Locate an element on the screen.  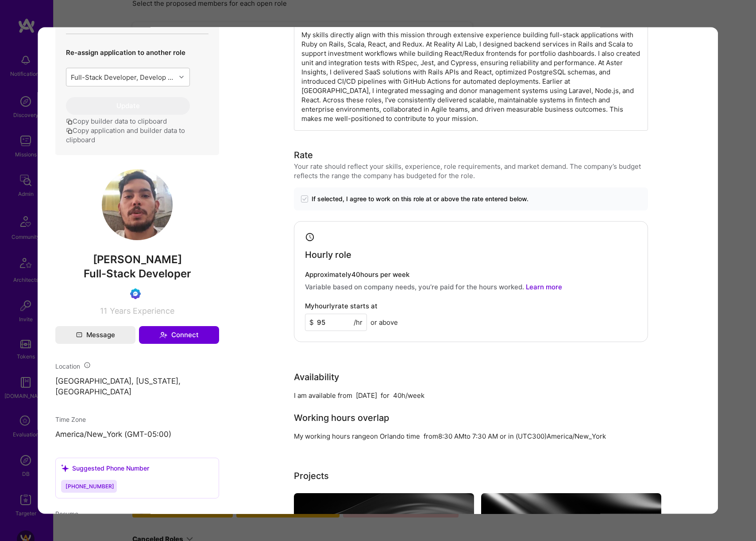
h4: Hourly role is located at coordinates (328, 254).